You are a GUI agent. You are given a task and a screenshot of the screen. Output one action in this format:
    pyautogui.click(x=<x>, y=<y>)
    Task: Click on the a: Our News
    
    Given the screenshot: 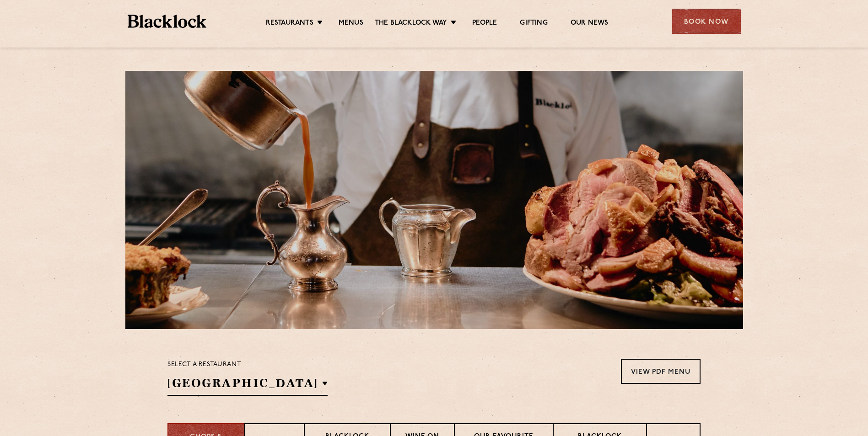 What is the action you would take?
    pyautogui.click(x=590, y=24)
    